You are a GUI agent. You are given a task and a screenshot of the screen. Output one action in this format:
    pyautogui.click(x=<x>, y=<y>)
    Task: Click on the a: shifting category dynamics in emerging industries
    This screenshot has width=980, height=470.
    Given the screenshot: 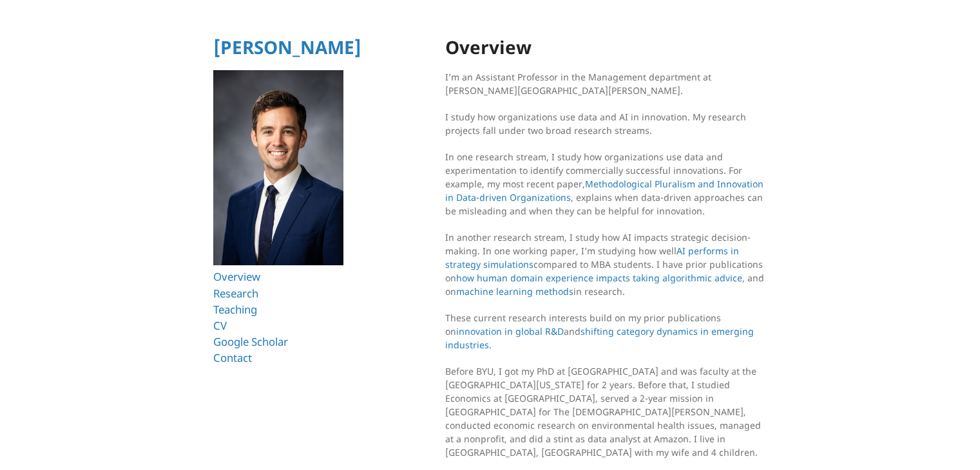 What is the action you would take?
    pyautogui.click(x=599, y=338)
    